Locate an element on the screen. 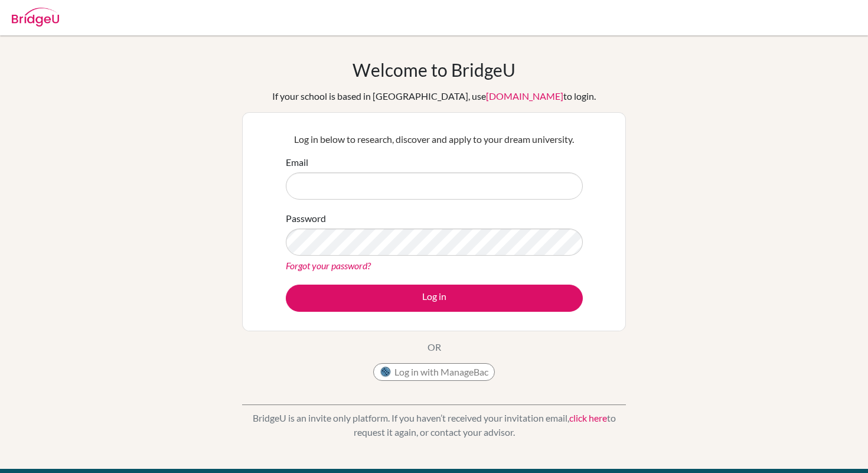 This screenshot has width=868, height=473. p: OR is located at coordinates (434, 347).